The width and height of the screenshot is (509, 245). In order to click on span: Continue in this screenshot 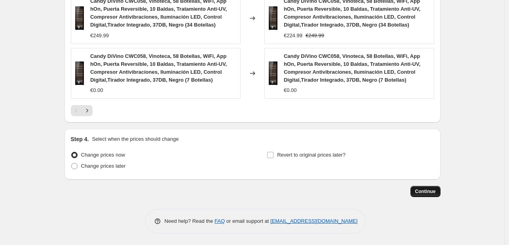, I will do `click(426, 191)`.